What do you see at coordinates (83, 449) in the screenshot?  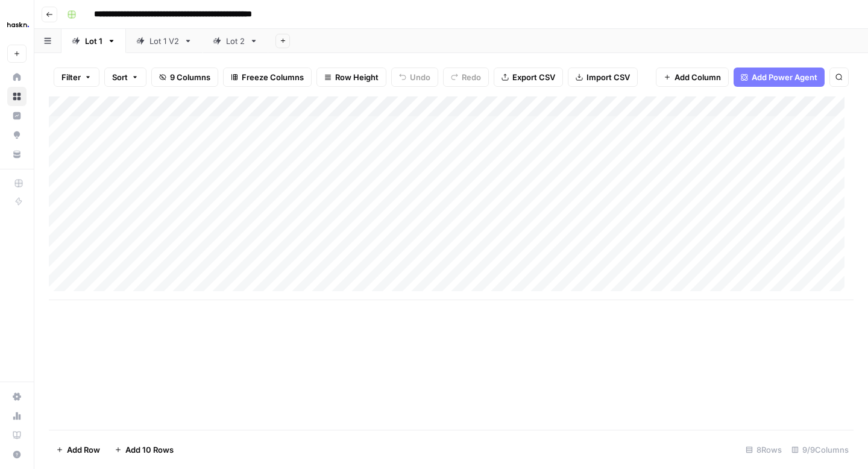 I see `span: Add Row` at bounding box center [83, 449].